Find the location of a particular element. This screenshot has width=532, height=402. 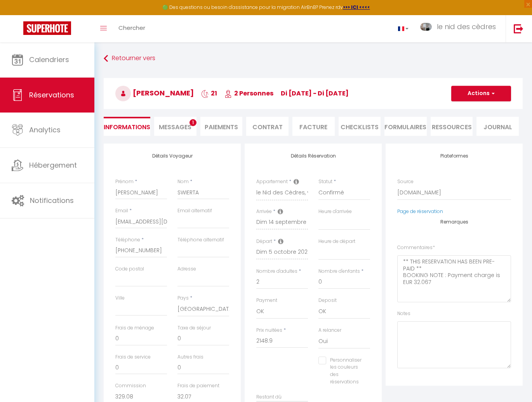

h4: Plateformes is located at coordinates (454, 156).